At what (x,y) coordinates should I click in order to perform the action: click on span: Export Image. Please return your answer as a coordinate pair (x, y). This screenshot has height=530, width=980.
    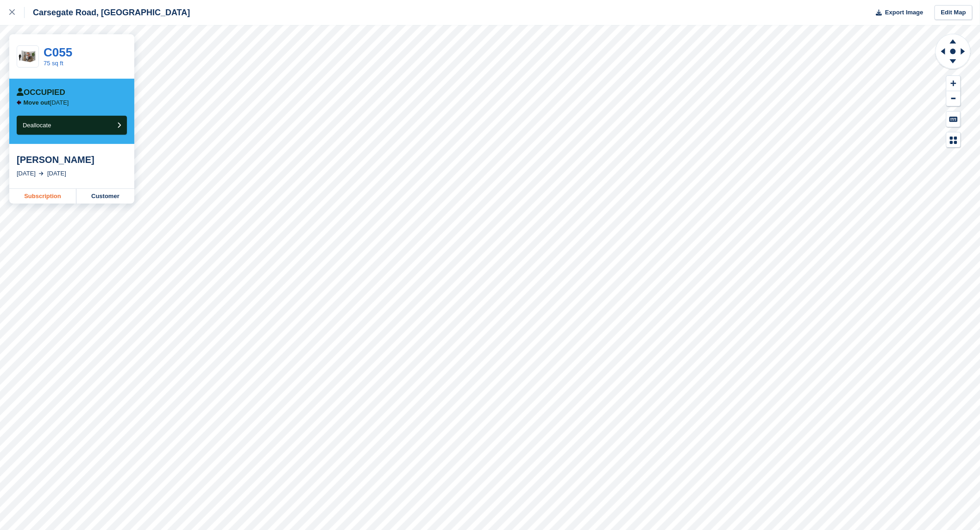
    Looking at the image, I should click on (904, 12).